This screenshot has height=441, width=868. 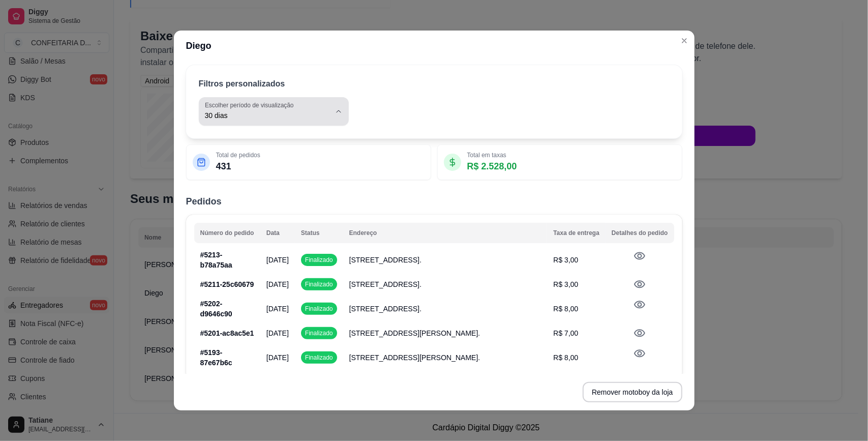 I want to click on p: # 5201-ac8ac5e1, so click(x=227, y=333).